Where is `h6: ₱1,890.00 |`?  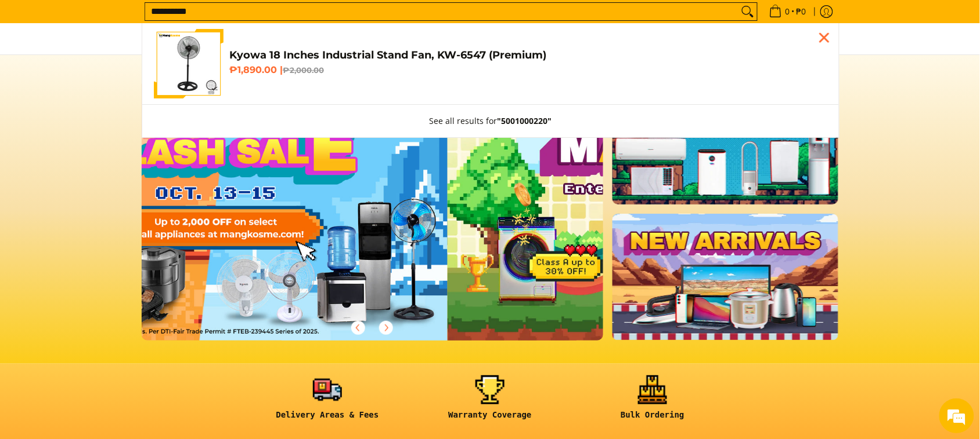
h6: ₱1,890.00 | is located at coordinates (528, 70).